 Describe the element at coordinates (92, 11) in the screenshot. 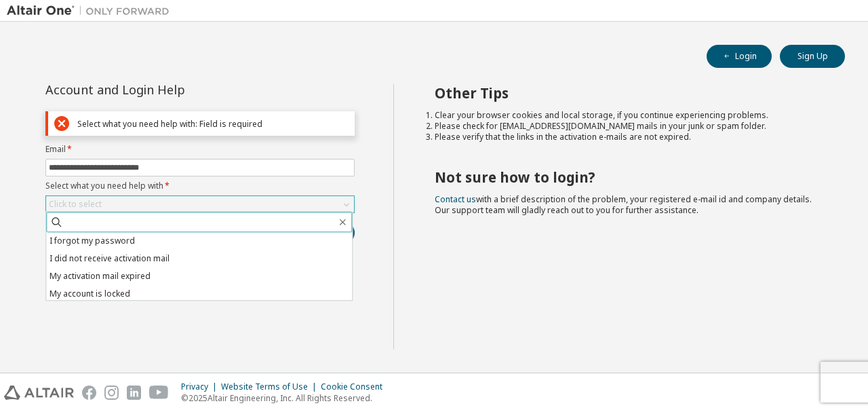

I see `img: Altair One` at that location.